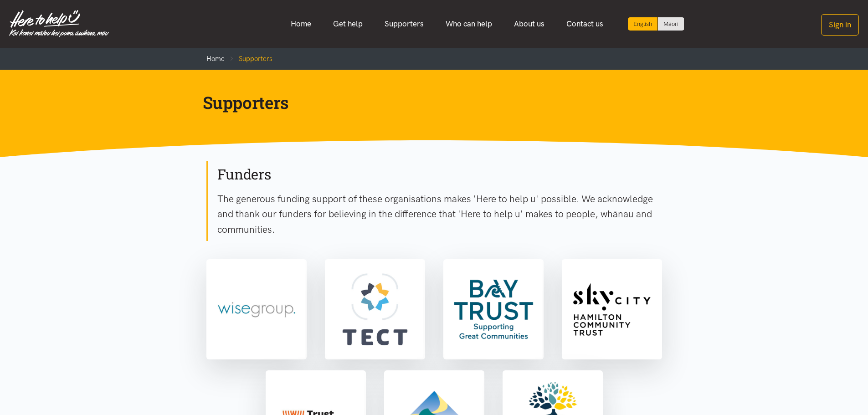  What do you see at coordinates (427, 102) in the screenshot?
I see `h1: Supporters` at bounding box center [427, 102].